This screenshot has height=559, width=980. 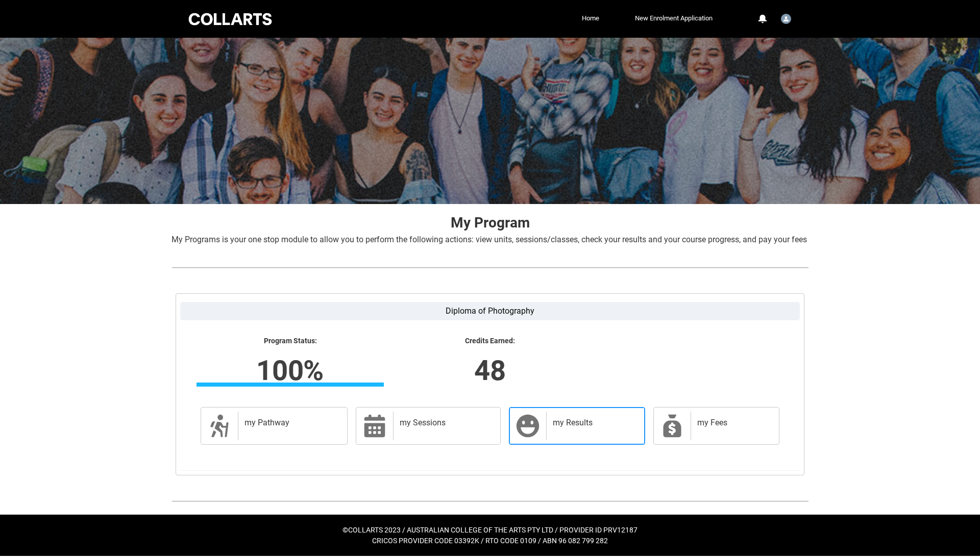 What do you see at coordinates (674, 19) in the screenshot?
I see `a: New Enrolment Application` at bounding box center [674, 19].